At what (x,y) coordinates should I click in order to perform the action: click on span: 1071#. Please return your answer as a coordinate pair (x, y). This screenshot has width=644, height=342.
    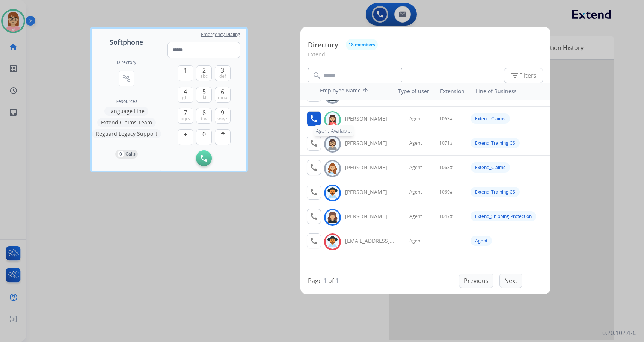
    Looking at the image, I should click on (446, 143).